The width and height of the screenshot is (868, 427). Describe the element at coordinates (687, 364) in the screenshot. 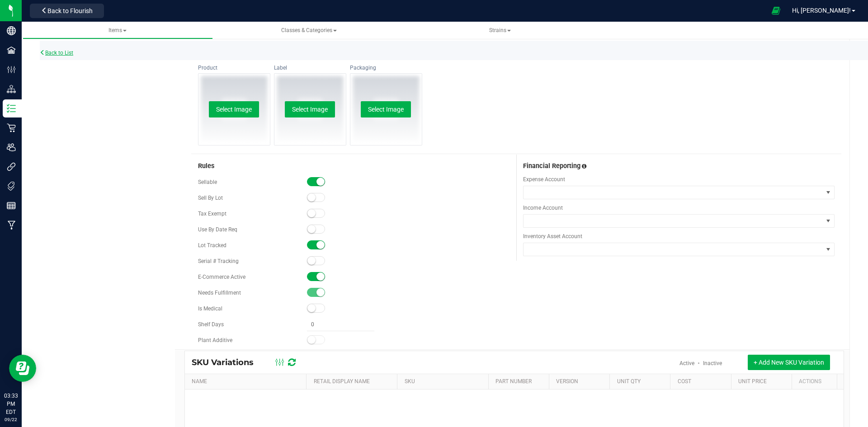

I see `a: Active` at that location.